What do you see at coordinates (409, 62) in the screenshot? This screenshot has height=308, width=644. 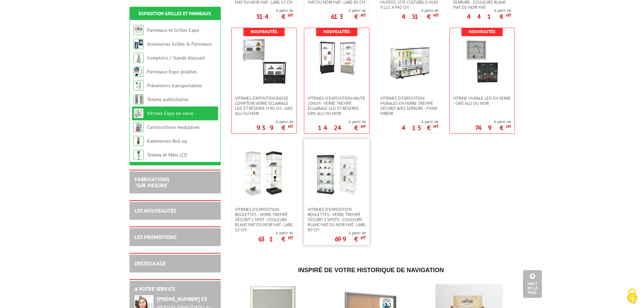 I see `img: Vitrines d'exposition murales en verre trempé sécurit avec serrure - fond miroir` at bounding box center [409, 62].